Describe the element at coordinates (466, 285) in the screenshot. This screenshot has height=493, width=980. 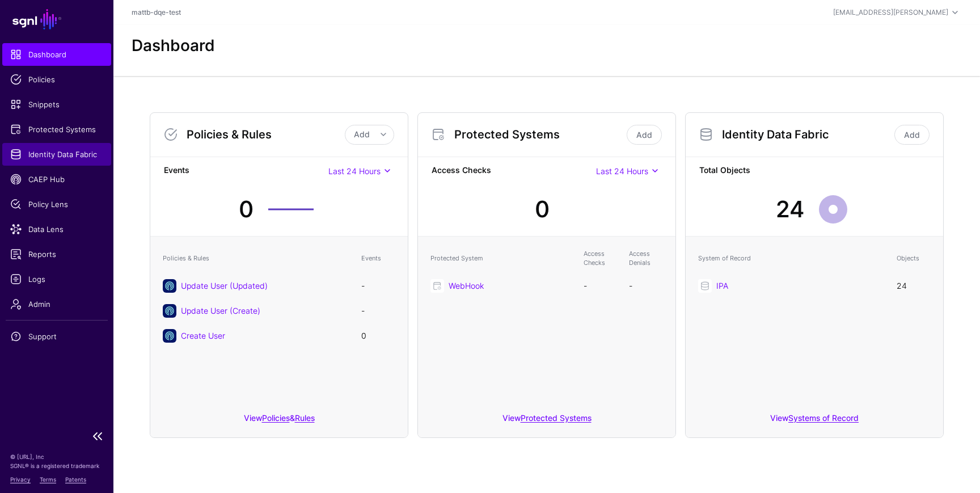
I see `a: WebHook` at that location.